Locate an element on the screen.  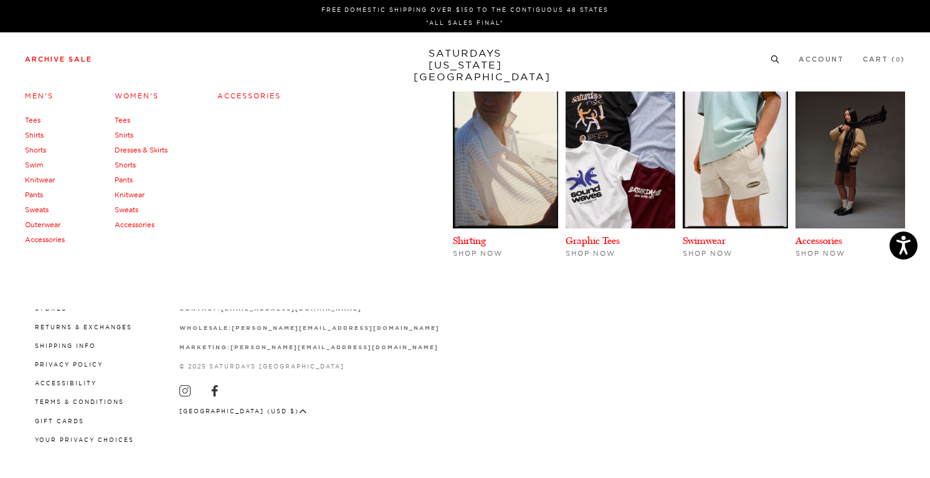
a: Privacy Policy is located at coordinates (68, 364).